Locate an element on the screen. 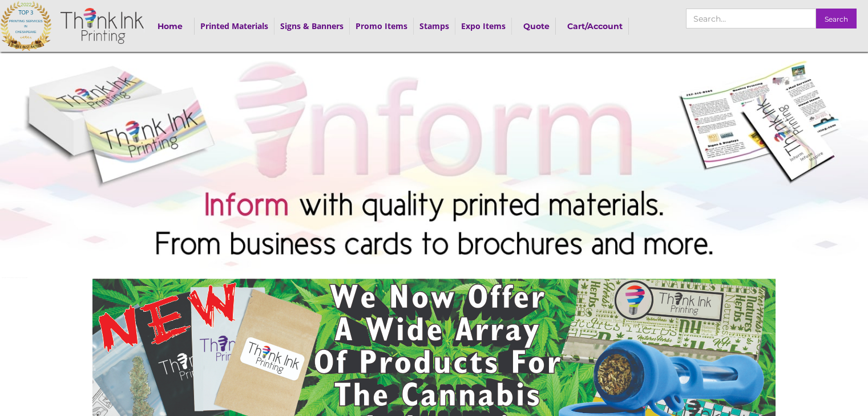 The height and width of the screenshot is (416, 868). div: Promo Items is located at coordinates (382, 26).